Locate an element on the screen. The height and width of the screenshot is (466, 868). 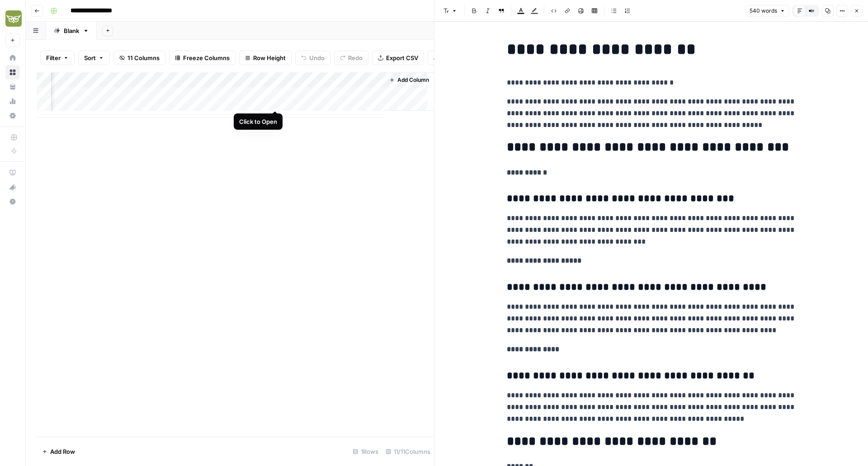
button: Freeze Columns is located at coordinates (202, 58).